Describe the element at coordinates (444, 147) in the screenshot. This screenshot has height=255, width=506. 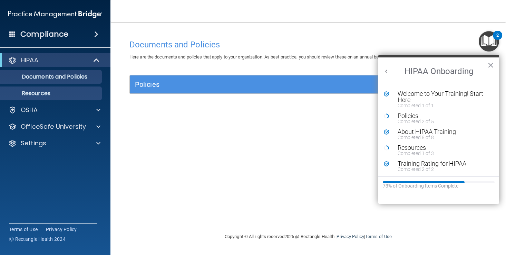
I see `div: Resources` at that location.